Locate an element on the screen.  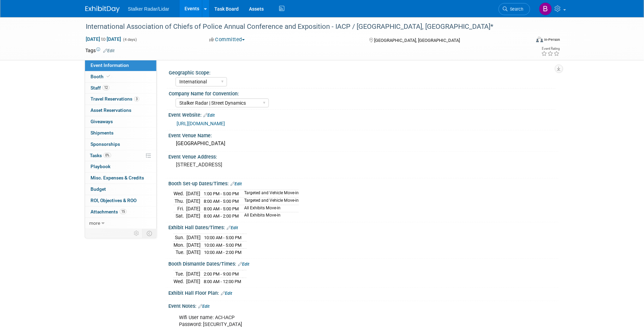
span: Playbook is located at coordinates (100, 167).